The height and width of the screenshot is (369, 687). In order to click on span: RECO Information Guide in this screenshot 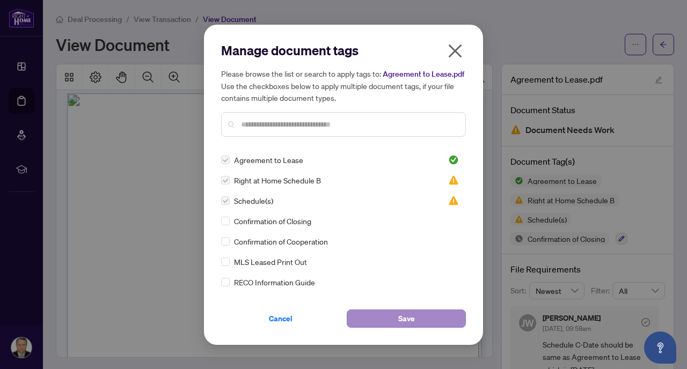, I will do `click(274, 282)`.